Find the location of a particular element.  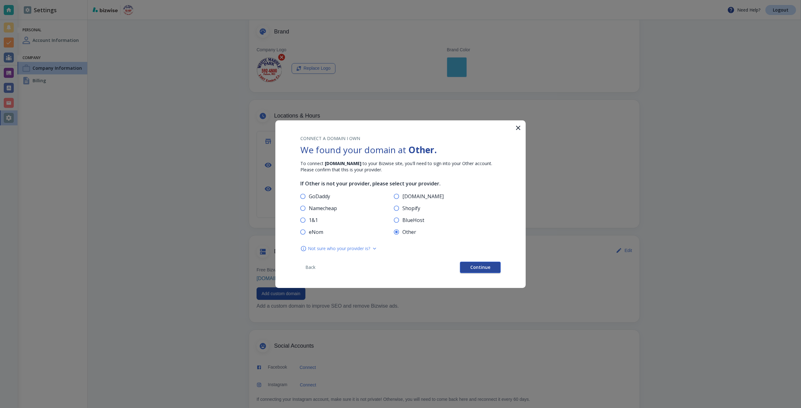

h6: If Other is not your provider, please select your provider. is located at coordinates (400, 184).